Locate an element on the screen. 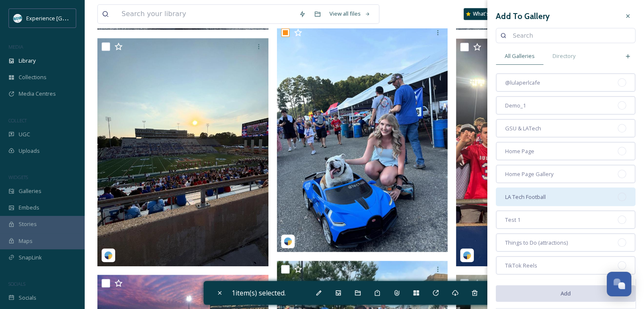 The image size is (644, 309). span: COLLECT is located at coordinates (17, 120).